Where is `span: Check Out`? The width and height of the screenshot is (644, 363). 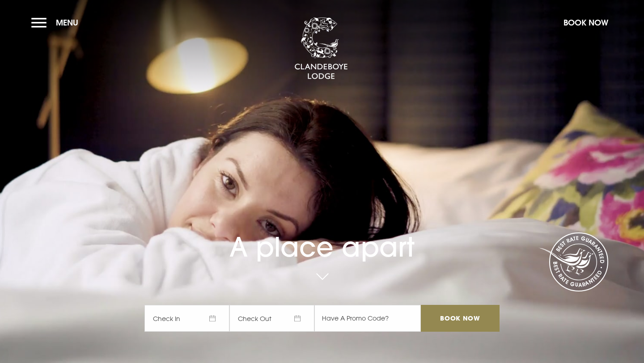
span: Check Out is located at coordinates (272, 319).